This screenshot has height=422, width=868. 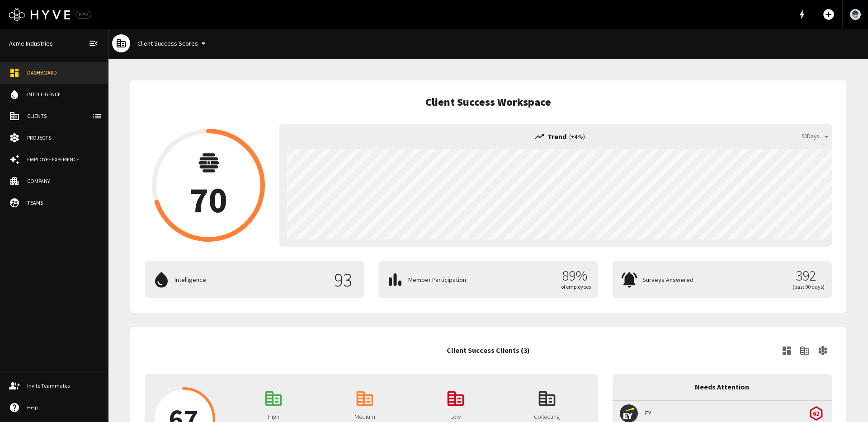 I want to click on a: Acme Industries, so click(x=31, y=43).